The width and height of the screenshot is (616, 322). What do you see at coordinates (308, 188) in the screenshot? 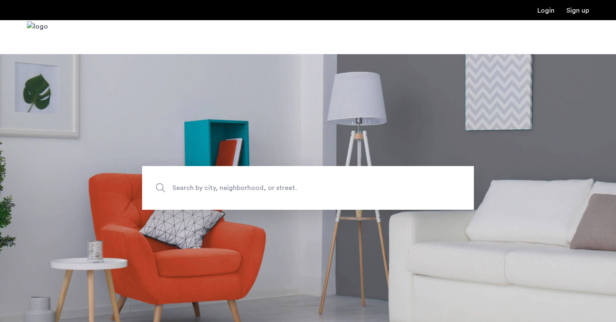
I see `input: Apartment Search` at bounding box center [308, 188].